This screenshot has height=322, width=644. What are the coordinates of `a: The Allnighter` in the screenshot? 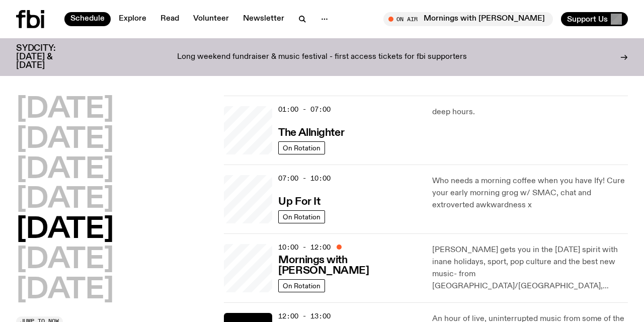 It's located at (311, 132).